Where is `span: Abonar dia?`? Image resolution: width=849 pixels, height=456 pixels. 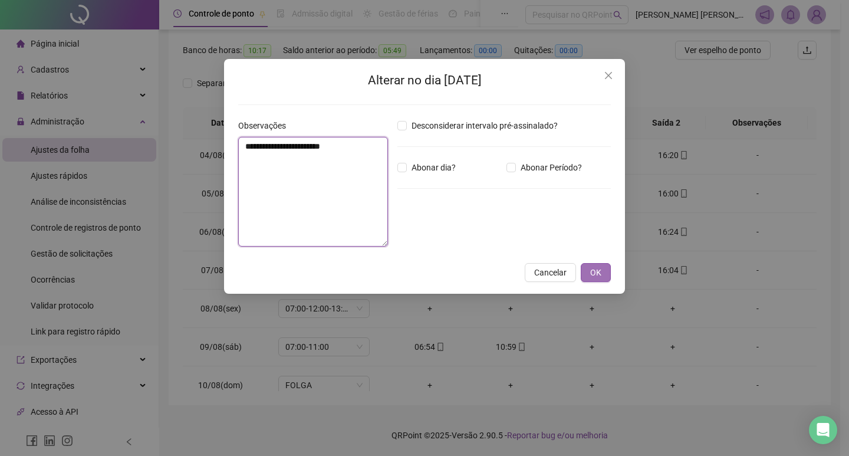
span: Abonar dia? is located at coordinates (433, 167).